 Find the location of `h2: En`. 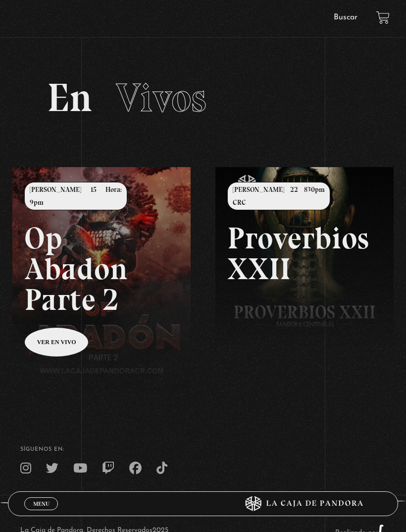

h2: En is located at coordinates (203, 98).